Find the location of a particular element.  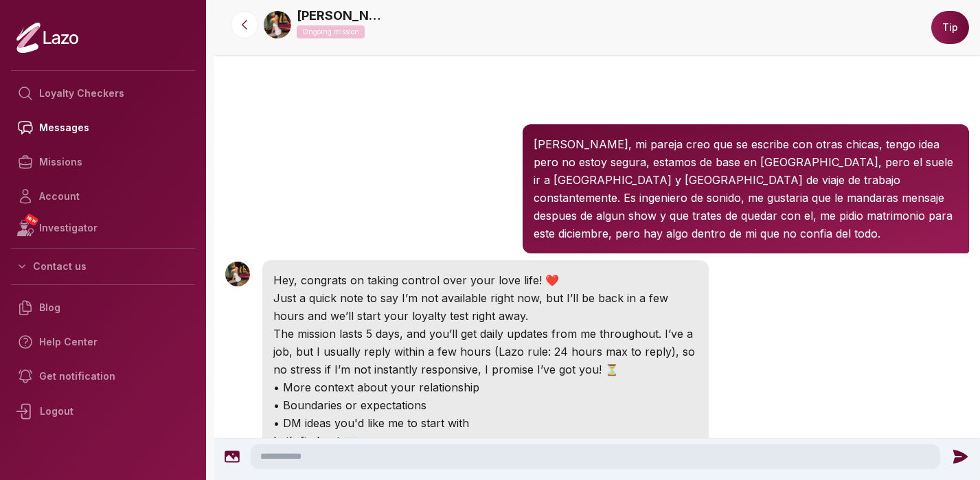

p: Ongoing mission is located at coordinates (331, 31).